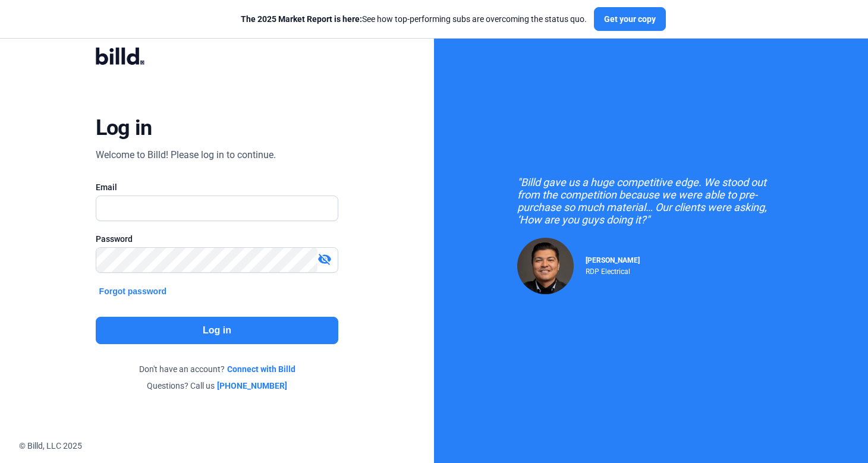 This screenshot has height=463, width=868. What do you see at coordinates (651, 201) in the screenshot?
I see `div: "Billd gave us a huge competitive edge. We stood out from the competition because we were able to...` at bounding box center [651, 201].